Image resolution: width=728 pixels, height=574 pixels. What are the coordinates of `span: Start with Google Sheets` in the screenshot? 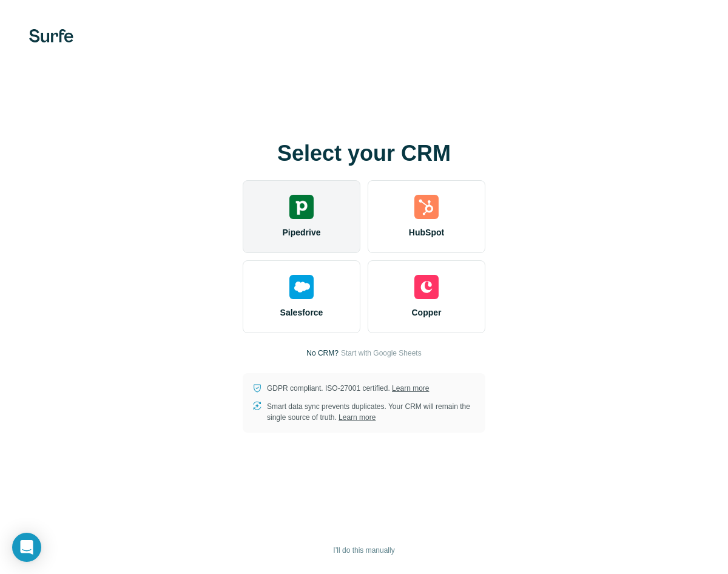 It's located at (381, 353).